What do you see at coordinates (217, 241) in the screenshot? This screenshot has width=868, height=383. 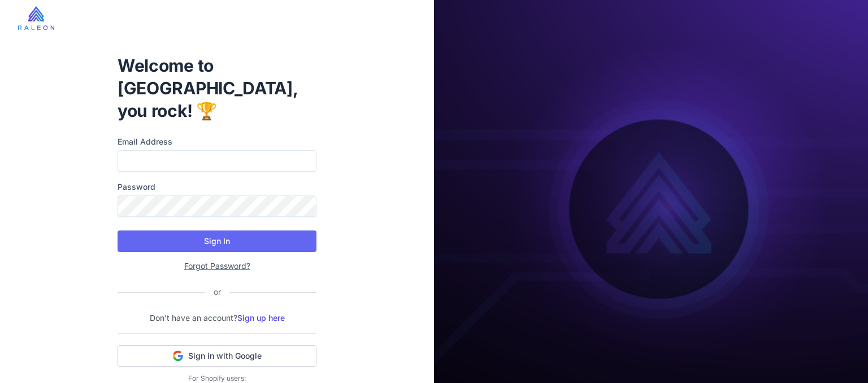 I see `button: Sign In` at bounding box center [217, 241].